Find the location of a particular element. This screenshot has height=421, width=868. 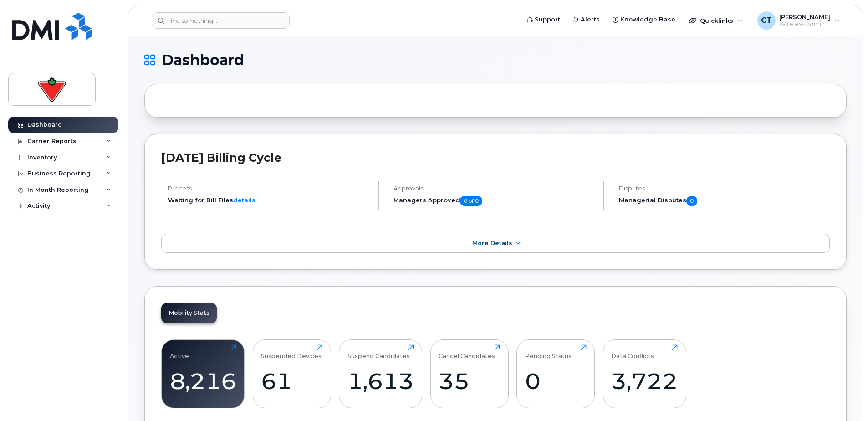

h4: Approvals is located at coordinates (494, 188).